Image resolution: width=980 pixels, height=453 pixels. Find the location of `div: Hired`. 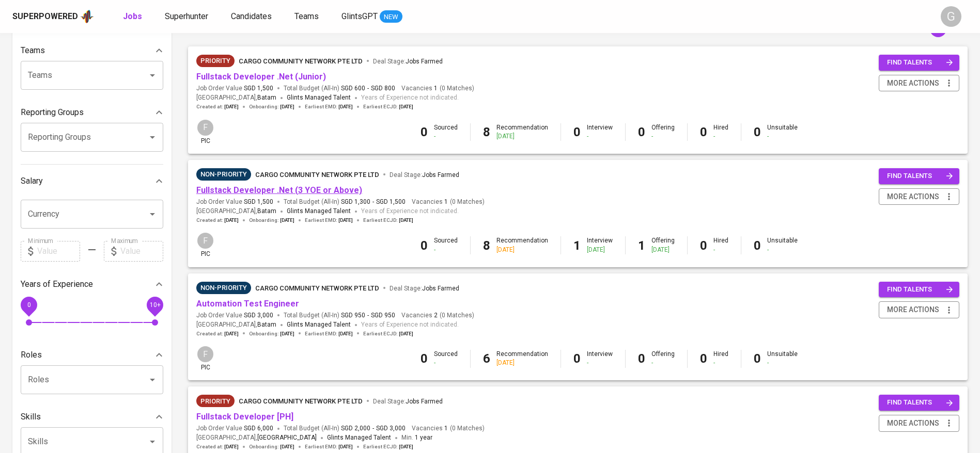

div: Hired is located at coordinates (720, 132).